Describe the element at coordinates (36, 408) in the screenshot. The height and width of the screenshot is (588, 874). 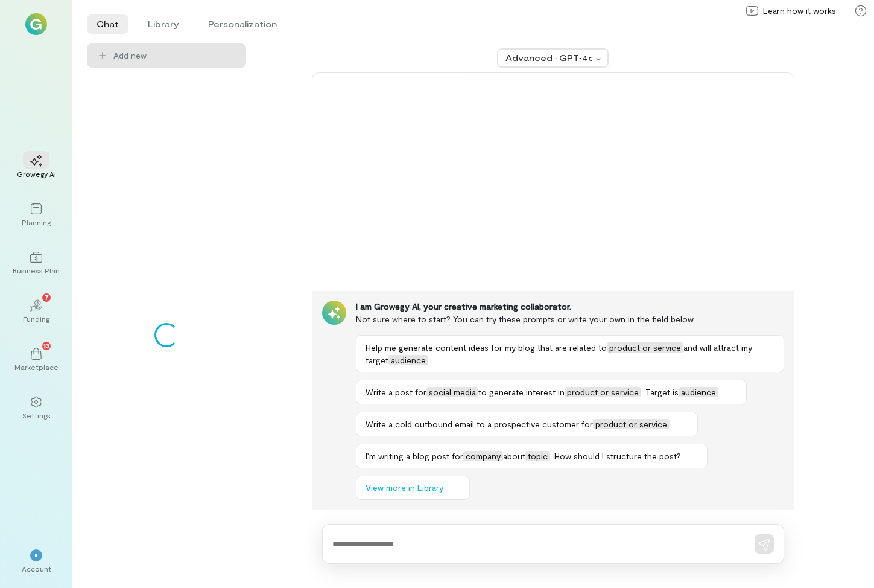
I see `a: Settings` at that location.